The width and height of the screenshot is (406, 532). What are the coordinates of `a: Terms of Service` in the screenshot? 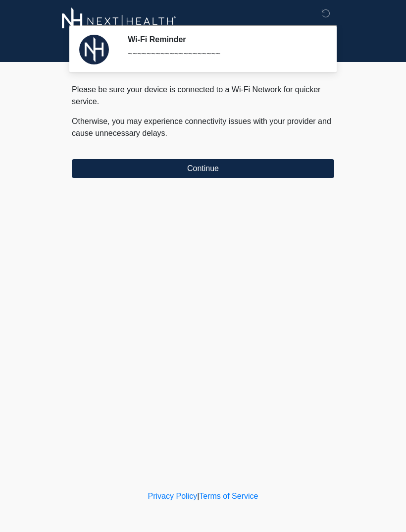 It's located at (229, 496).